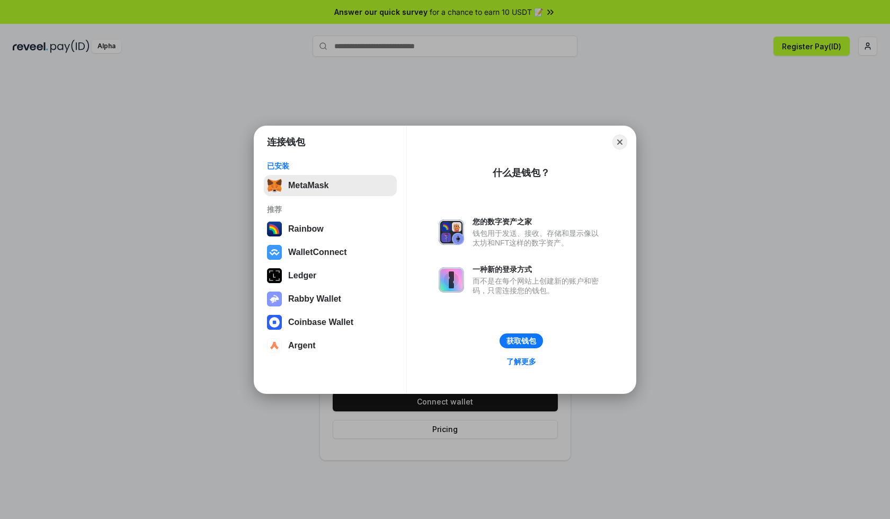 The image size is (890, 519). I want to click on div: Argent, so click(302, 345).